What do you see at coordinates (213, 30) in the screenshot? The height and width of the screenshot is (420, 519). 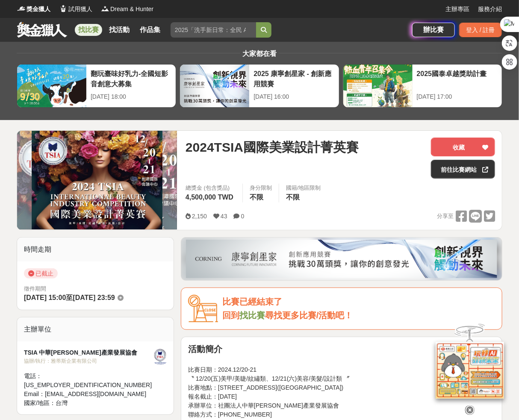 I see `input: 2025「洗手新日常：全民 ALL IN」洗手歌全台徵選` at bounding box center [213, 30].